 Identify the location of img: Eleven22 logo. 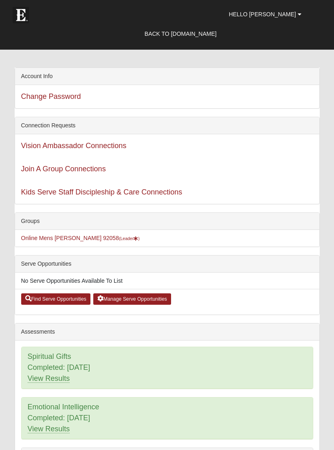
(21, 15).